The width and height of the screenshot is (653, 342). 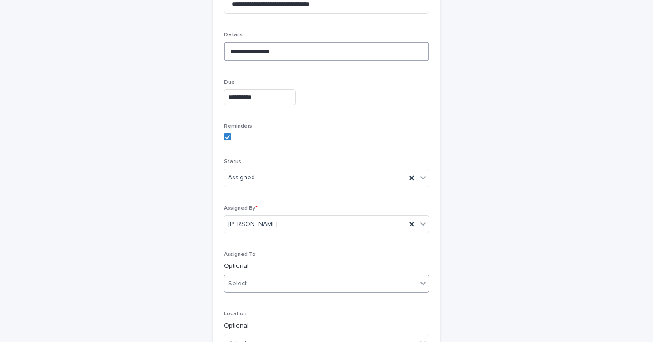 I want to click on span: Due, so click(x=229, y=83).